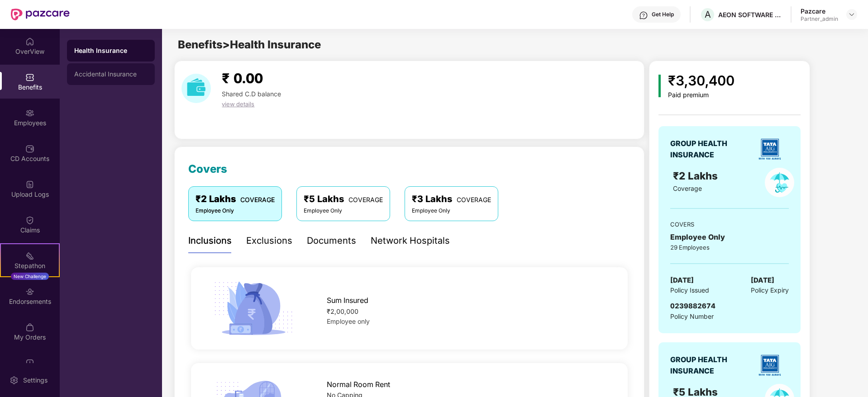 The height and width of the screenshot is (397, 868). Describe the element at coordinates (30, 256) in the screenshot. I see `img: svg+xml;base64,PHN2ZyB4bWxucz0iaHR0cDovL3d3dy53My5vcmcvMjAwMC9zdmciIHdpZHRoPSIyMSIgaGVpZ2h0PSIyMC...` at that location.